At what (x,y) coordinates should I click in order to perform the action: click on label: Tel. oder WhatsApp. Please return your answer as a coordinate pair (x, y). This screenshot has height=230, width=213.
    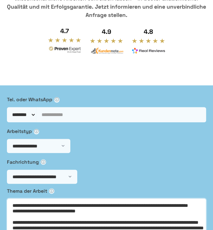
    Looking at the image, I should click on (106, 100).